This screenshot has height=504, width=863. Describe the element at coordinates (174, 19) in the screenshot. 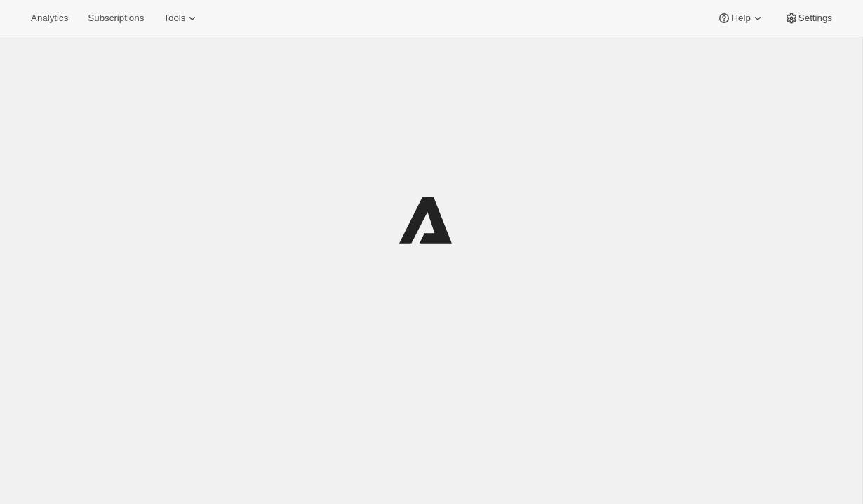

I see `span: Tools` at that location.